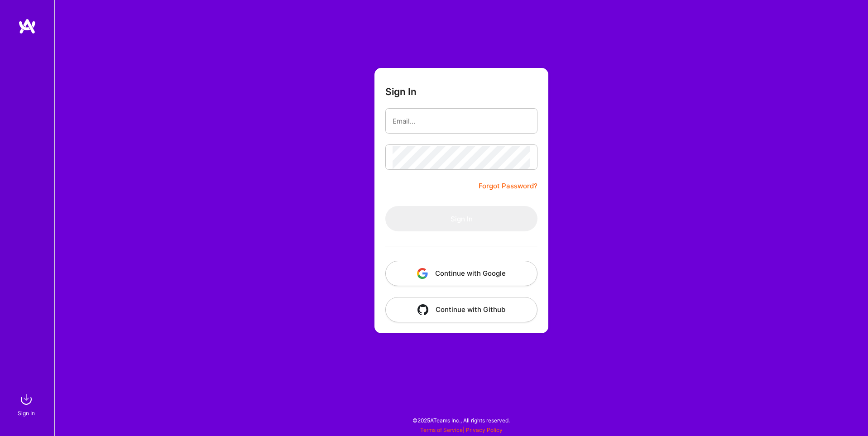  I want to click on a: Privacy Policy, so click(484, 429).